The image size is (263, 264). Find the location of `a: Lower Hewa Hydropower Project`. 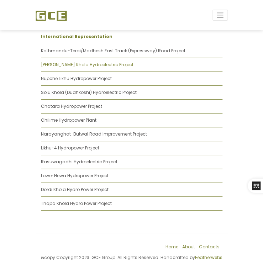

a: Lower Hewa Hydropower Project is located at coordinates (75, 176).